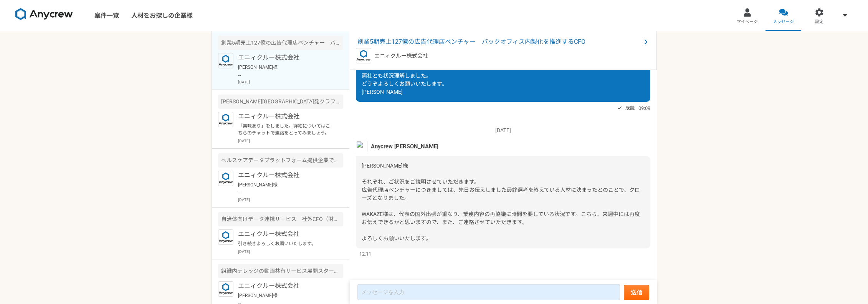 The height and width of the screenshot is (304, 868). What do you see at coordinates (783, 22) in the screenshot?
I see `span: メッセージ` at bounding box center [783, 22].